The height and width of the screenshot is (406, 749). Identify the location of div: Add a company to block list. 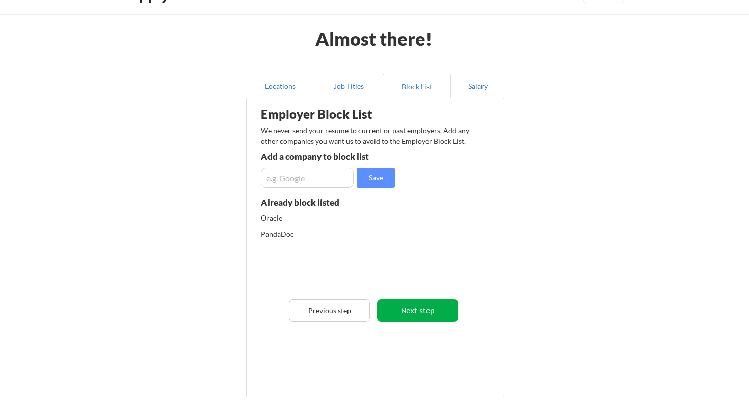
(335, 156).